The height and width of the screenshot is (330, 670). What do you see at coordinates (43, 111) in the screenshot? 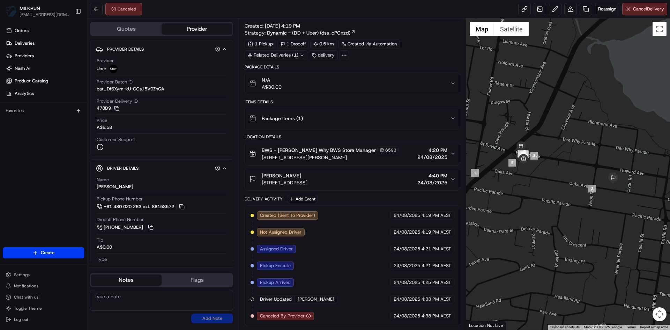
I see `div: Favorites` at bounding box center [43, 111].